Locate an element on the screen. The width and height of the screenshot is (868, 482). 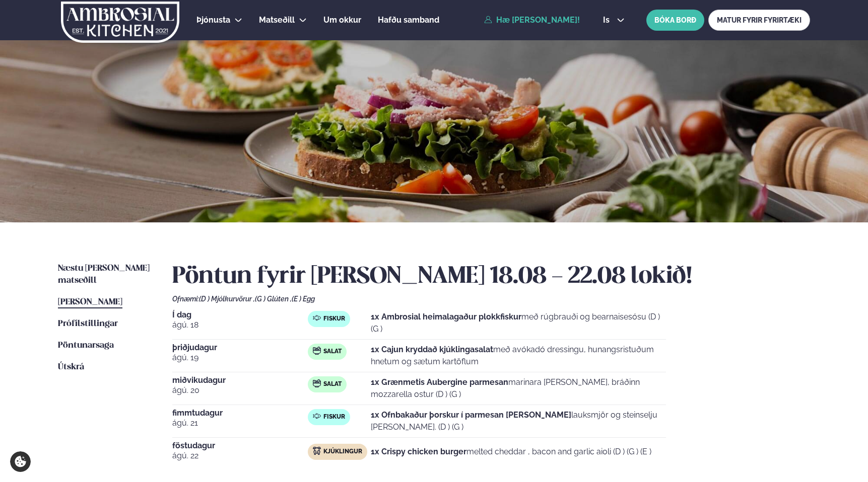
span: föstudagur is located at coordinates (239, 446).